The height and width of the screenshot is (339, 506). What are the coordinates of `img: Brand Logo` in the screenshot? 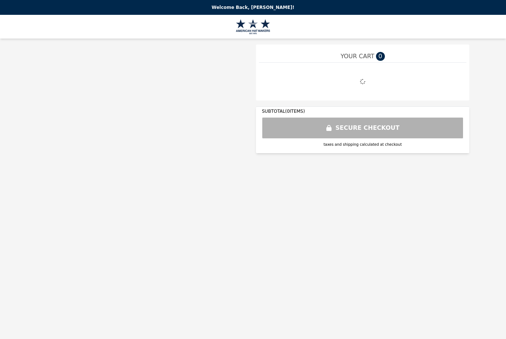 It's located at (253, 27).